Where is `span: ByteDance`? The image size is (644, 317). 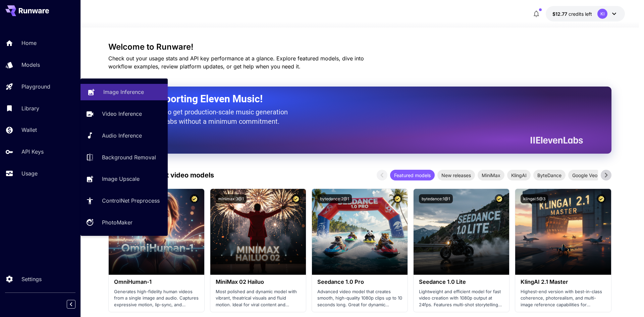 span: ByteDance is located at coordinates (549, 175).